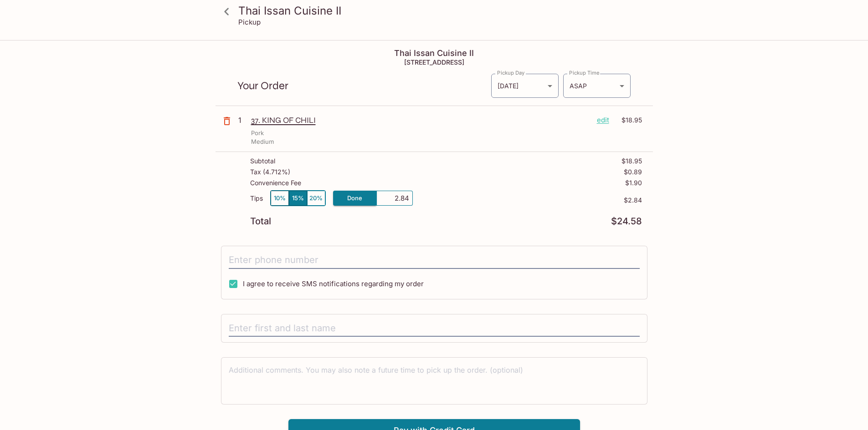  I want to click on p: Medium, so click(262, 141).